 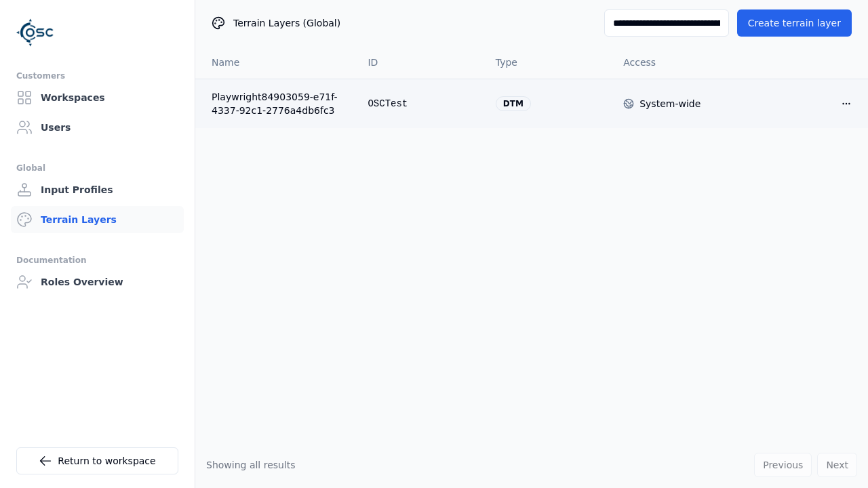 I want to click on a: Workspaces, so click(x=97, y=98).